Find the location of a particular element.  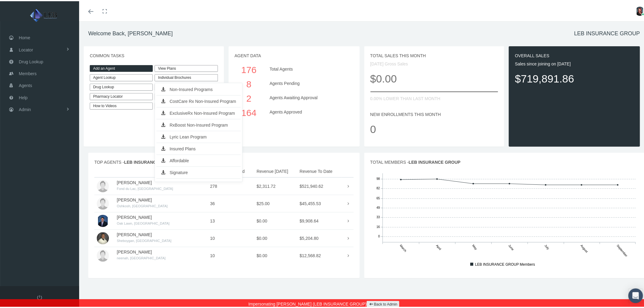

tspan: 49 is located at coordinates (378, 206).